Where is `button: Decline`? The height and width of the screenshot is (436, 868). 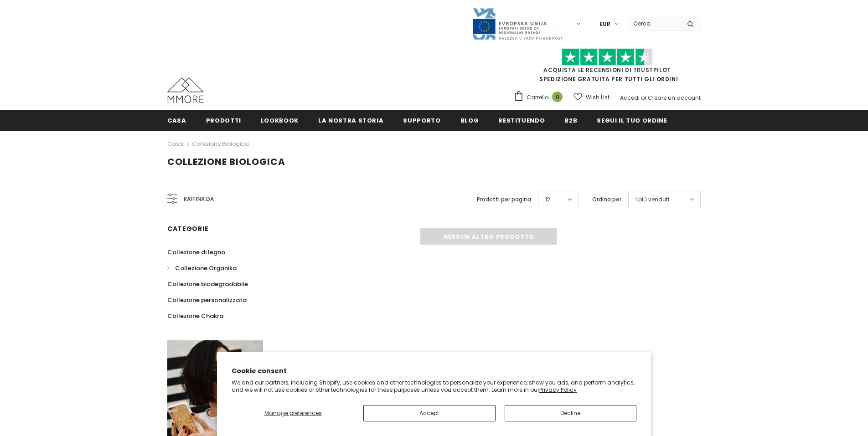 button: Decline is located at coordinates (571, 413).